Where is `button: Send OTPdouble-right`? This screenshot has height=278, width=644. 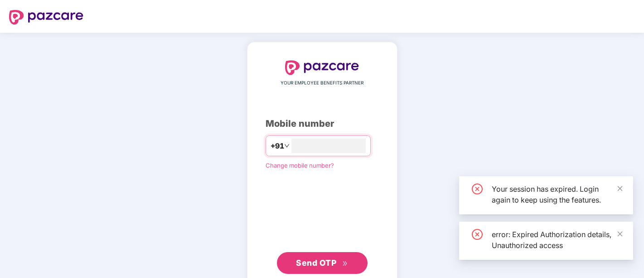 button: Send OTPdouble-right is located at coordinates (322, 263).